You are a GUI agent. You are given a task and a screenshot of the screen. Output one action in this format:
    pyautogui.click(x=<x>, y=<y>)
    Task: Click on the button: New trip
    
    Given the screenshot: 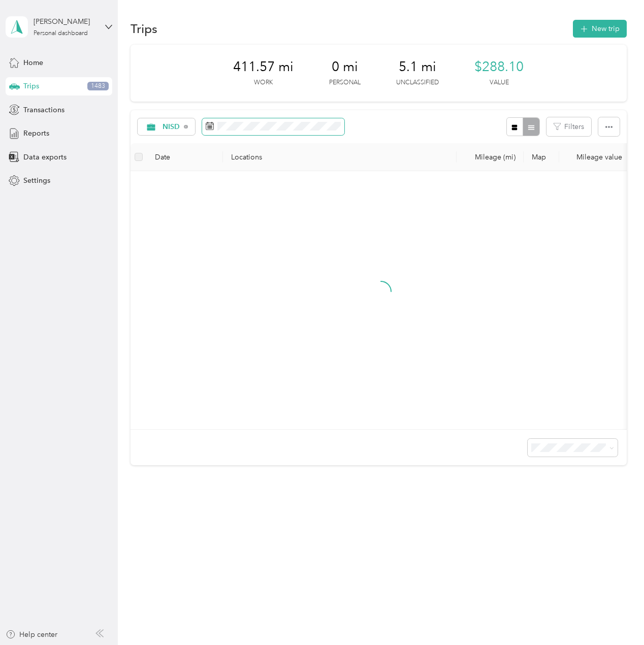 What is the action you would take?
    pyautogui.click(x=600, y=28)
    